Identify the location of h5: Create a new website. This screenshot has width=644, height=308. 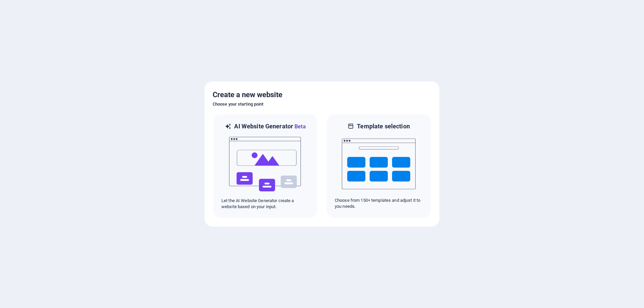
(322, 95).